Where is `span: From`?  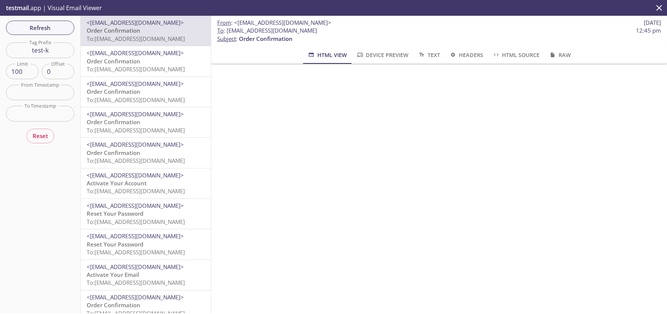
span: From is located at coordinates (224, 22).